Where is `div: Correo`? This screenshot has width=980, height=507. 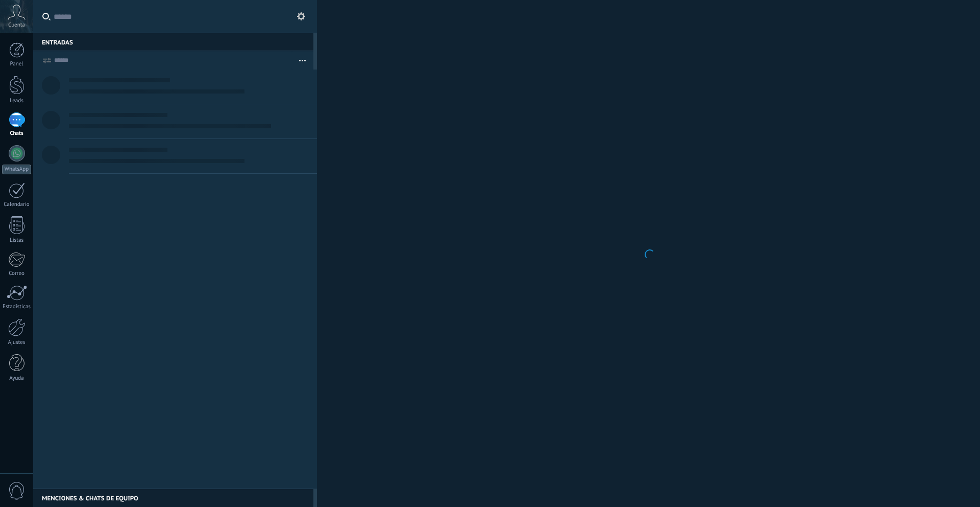 div: Correo is located at coordinates (17, 273).